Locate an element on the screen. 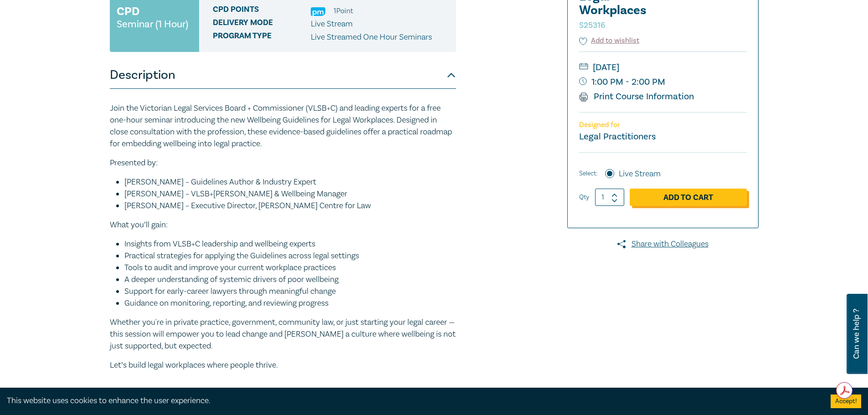 This screenshot has width=868, height=415. li: Guidance on monitoring, reporting, and reviewing progress is located at coordinates (290, 303).